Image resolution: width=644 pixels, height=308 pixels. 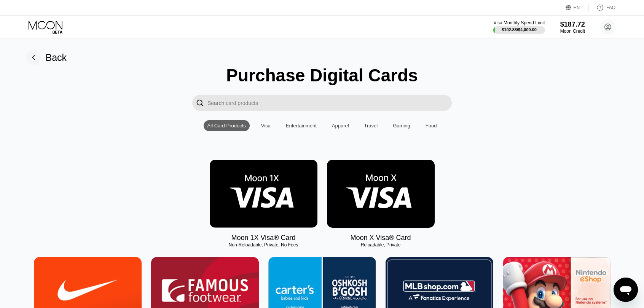 What do you see at coordinates (340, 126) in the screenshot?
I see `div: Apparel` at bounding box center [340, 126].